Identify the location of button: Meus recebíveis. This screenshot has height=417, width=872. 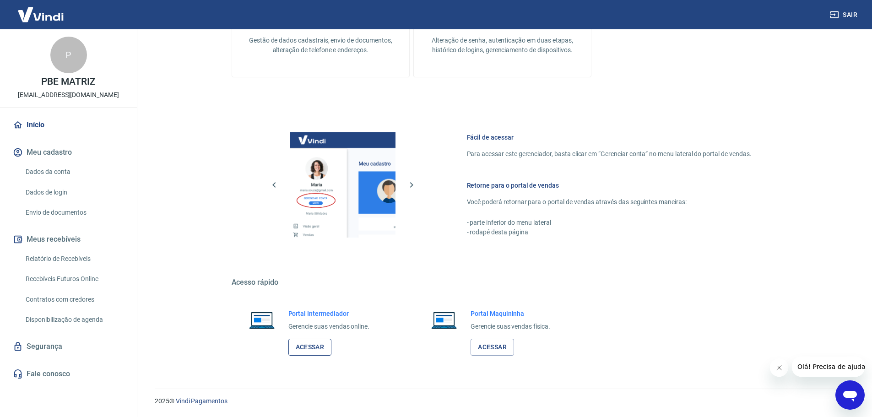
(68, 239).